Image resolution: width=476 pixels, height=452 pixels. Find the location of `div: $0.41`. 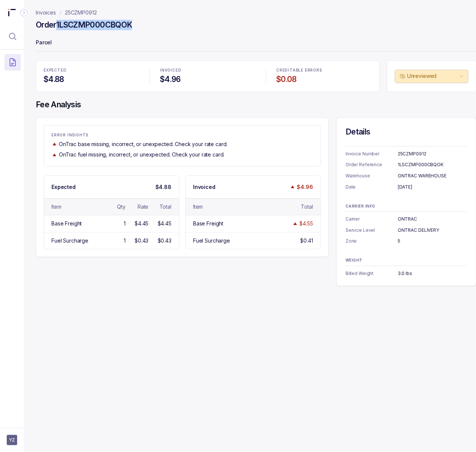

div: $0.41 is located at coordinates (307, 241).